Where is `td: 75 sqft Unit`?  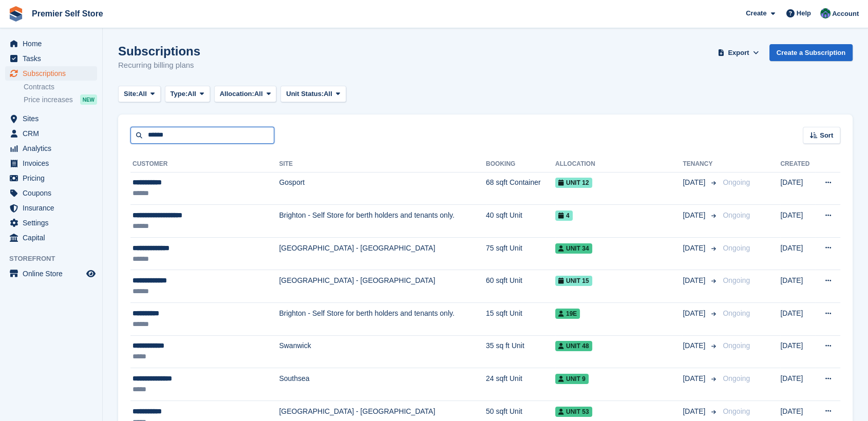 td: 75 sqft Unit is located at coordinates (520, 253).